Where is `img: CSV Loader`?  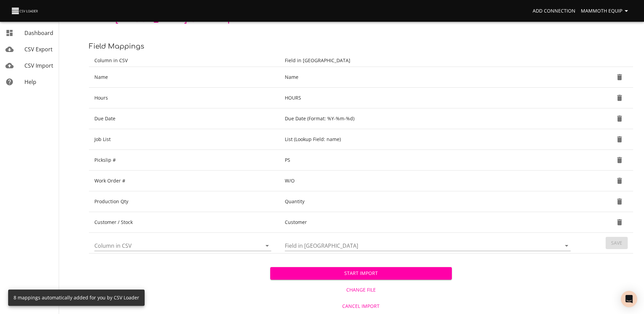
img: CSV Loader is located at coordinates (25, 11).